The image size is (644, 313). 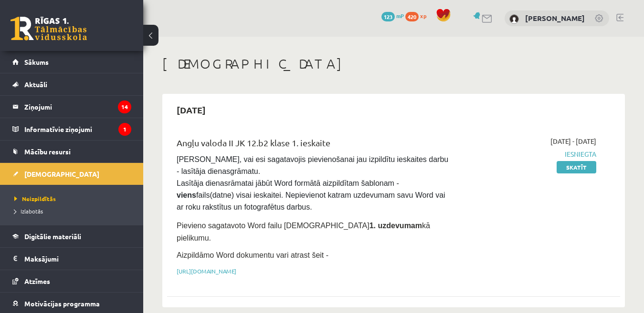 What do you see at coordinates (74, 211) in the screenshot?
I see `a: Izlabotās` at bounding box center [74, 211].